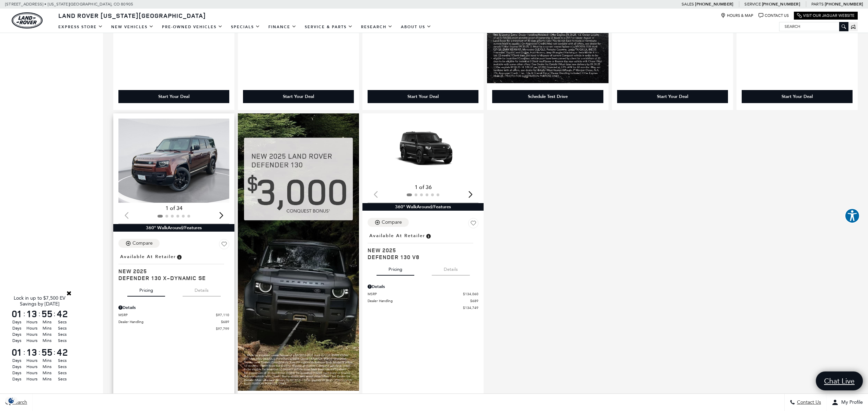 This screenshot has width=868, height=411. Describe the element at coordinates (174, 208) in the screenshot. I see `div: 1 of 34` at that location.